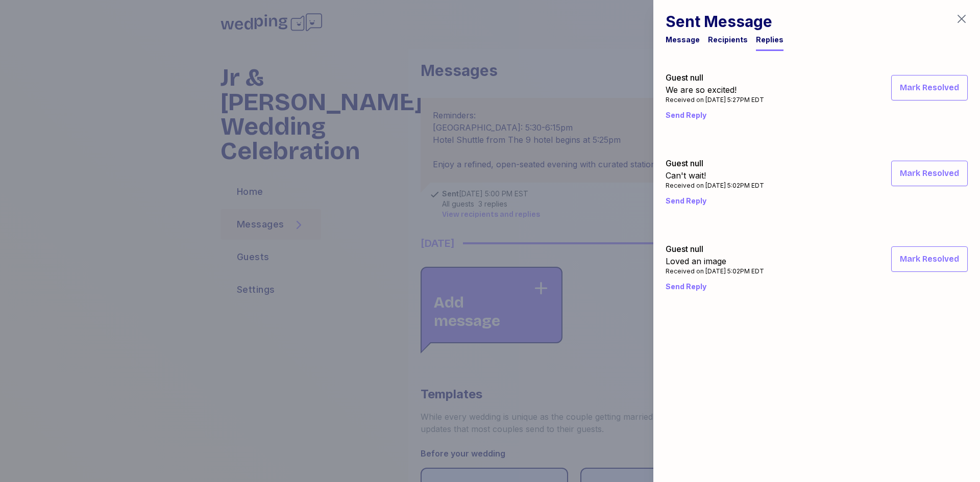 This screenshot has width=980, height=482. Describe the element at coordinates (770, 40) in the screenshot. I see `div: Replies` at that location.